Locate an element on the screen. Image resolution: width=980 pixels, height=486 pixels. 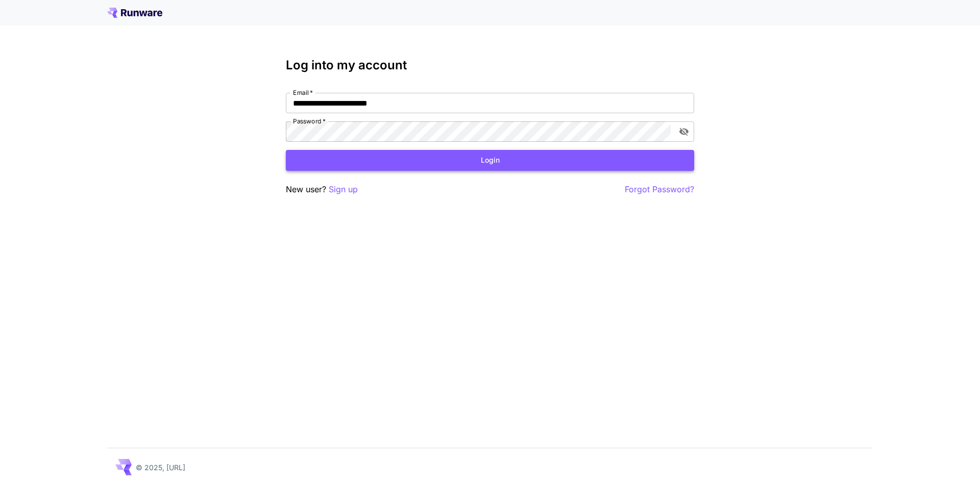
button: Forgot Password? is located at coordinates (659, 189).